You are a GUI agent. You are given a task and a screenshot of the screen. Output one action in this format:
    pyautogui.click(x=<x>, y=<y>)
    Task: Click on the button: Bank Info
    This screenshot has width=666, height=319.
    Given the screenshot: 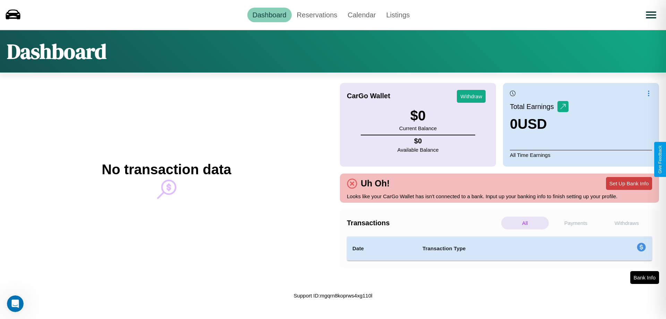 What is the action you would take?
    pyautogui.click(x=645, y=277)
    